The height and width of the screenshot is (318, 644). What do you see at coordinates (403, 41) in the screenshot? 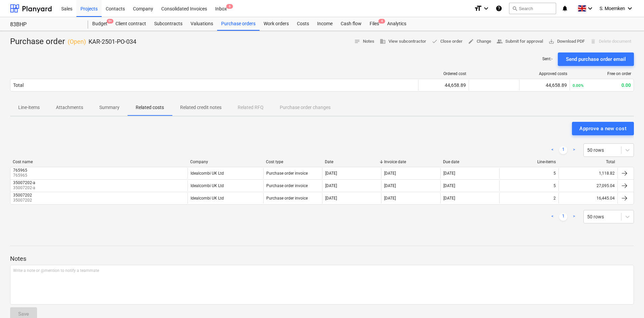
I see `button: View subcontractor` at bounding box center [403, 41].